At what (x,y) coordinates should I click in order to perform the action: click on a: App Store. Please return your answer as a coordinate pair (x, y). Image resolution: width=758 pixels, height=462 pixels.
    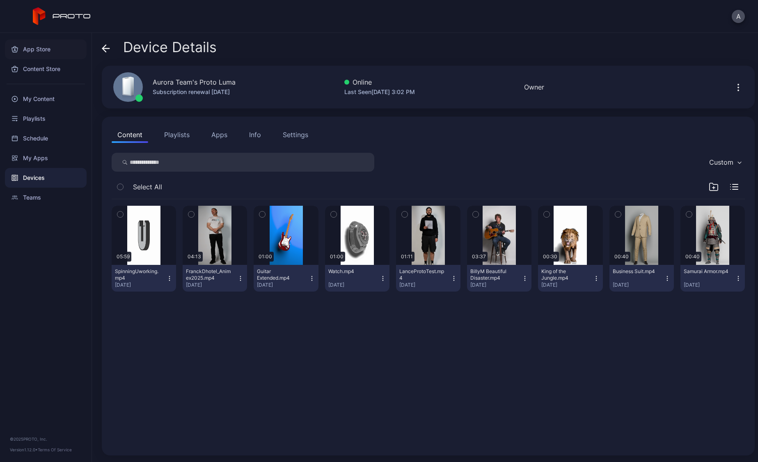
    Looking at the image, I should click on (46, 49).